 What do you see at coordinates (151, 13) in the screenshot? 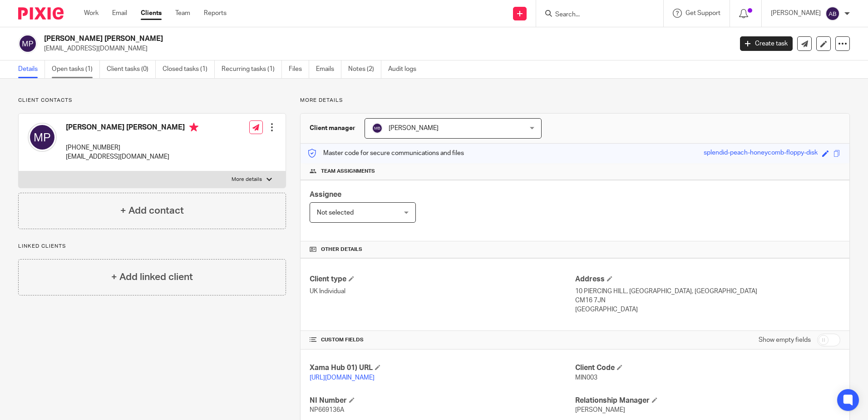
I see `a: Clients` at bounding box center [151, 13].